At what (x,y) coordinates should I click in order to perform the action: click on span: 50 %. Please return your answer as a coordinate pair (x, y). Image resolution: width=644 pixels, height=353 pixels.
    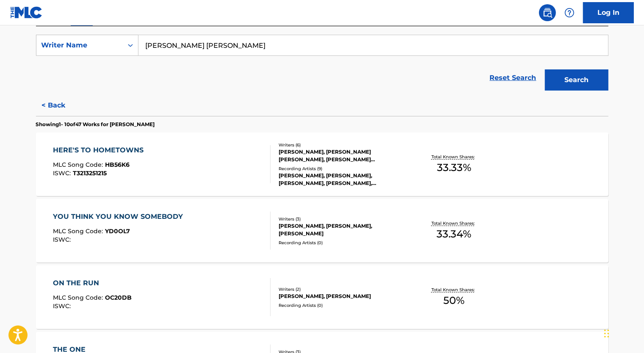
    Looking at the image, I should click on (454, 301).